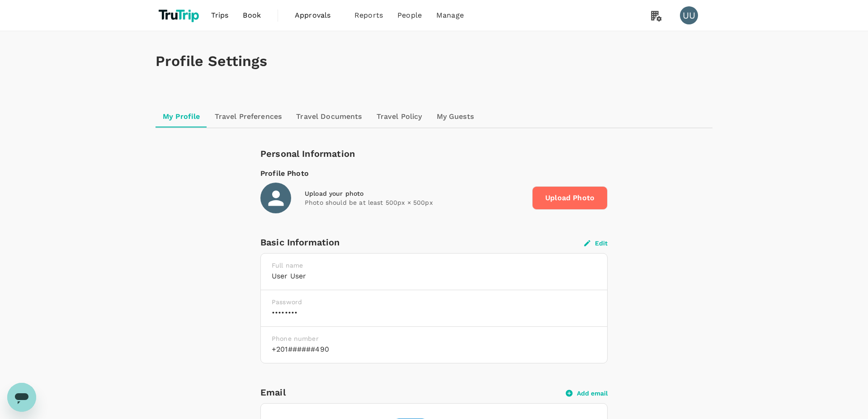 The width and height of the screenshot is (868, 419). I want to click on div: Personal Information, so click(434, 154).